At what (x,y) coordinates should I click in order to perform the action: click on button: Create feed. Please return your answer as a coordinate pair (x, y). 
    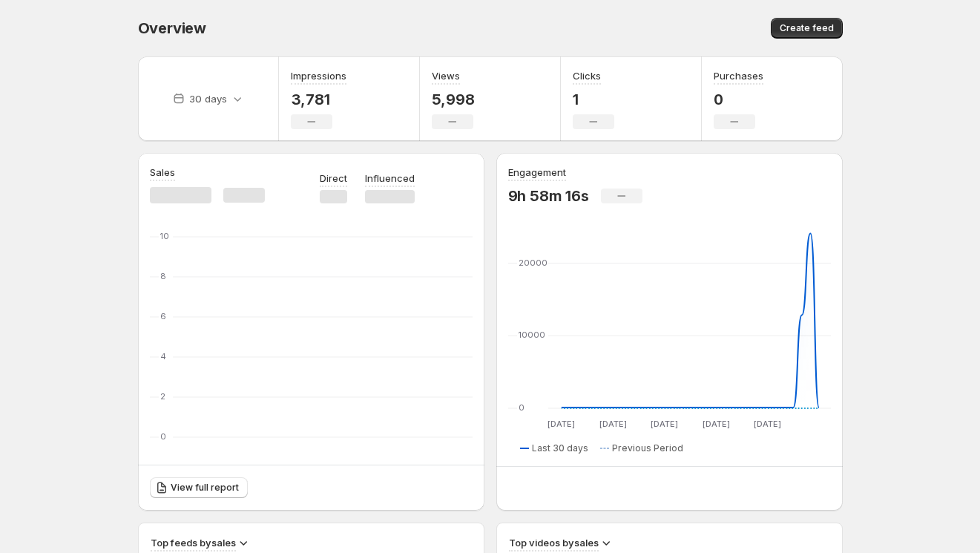
    Looking at the image, I should click on (806, 28).